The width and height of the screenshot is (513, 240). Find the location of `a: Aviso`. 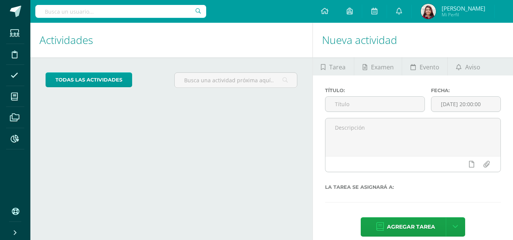

a: Aviso is located at coordinates (468, 66).